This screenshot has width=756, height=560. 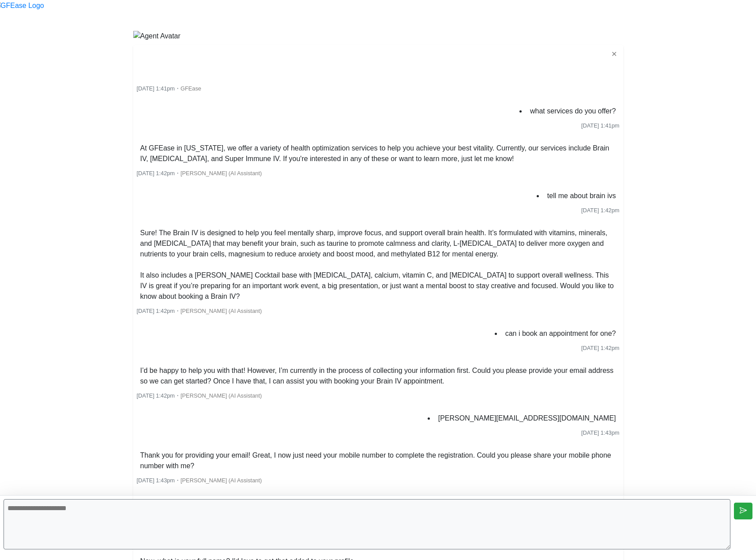 What do you see at coordinates (561, 334) in the screenshot?
I see `li: can i book an appointment for one?` at bounding box center [561, 334].